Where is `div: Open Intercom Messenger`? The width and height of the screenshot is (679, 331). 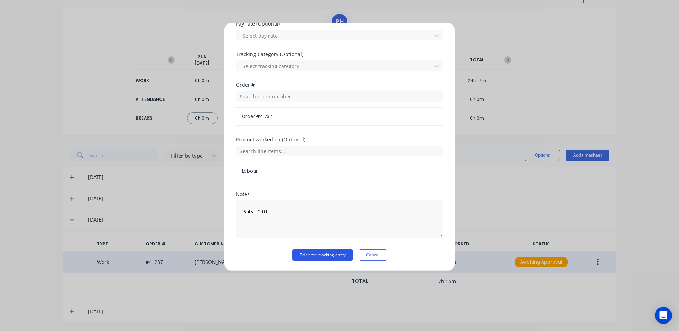 div: Open Intercom Messenger is located at coordinates (663, 315).